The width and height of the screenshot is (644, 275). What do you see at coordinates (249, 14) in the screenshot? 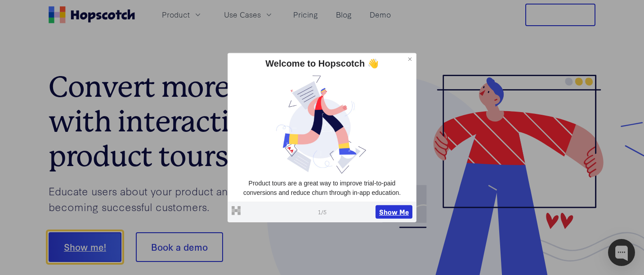
I see `button: Use Cases` at bounding box center [249, 14].